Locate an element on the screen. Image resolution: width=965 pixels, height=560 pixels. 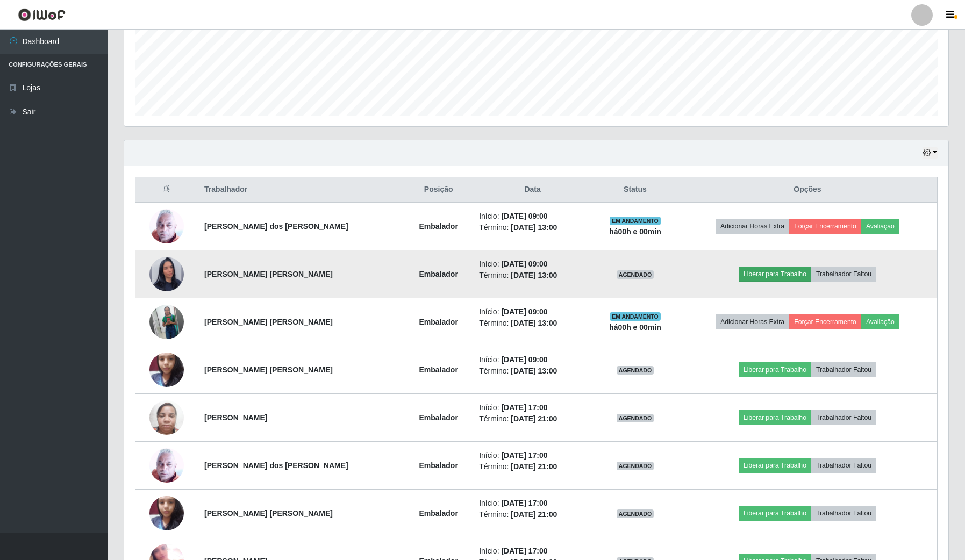
img: 1734471784687.jpeg is located at coordinates (166, 322).